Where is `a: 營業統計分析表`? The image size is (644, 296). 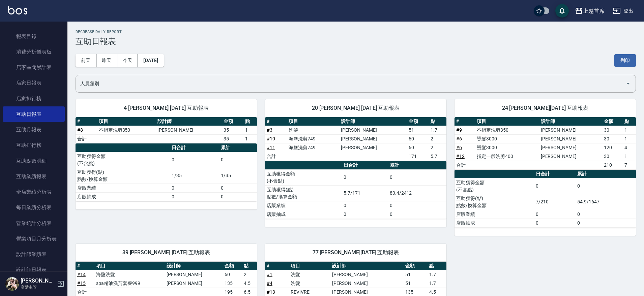
a: 營業統計分析表 is located at coordinates (34, 223).